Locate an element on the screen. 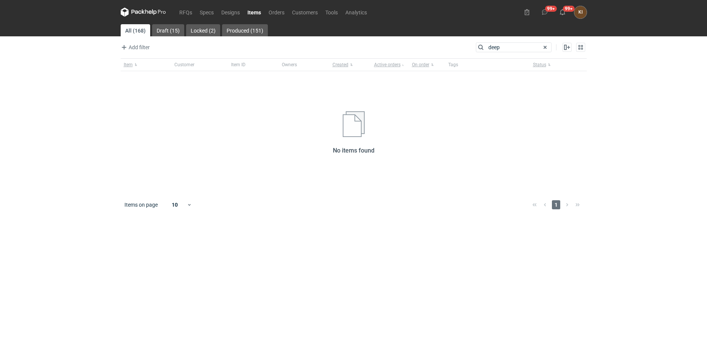 The height and width of the screenshot is (338, 707). div: 10 is located at coordinates (175, 205).